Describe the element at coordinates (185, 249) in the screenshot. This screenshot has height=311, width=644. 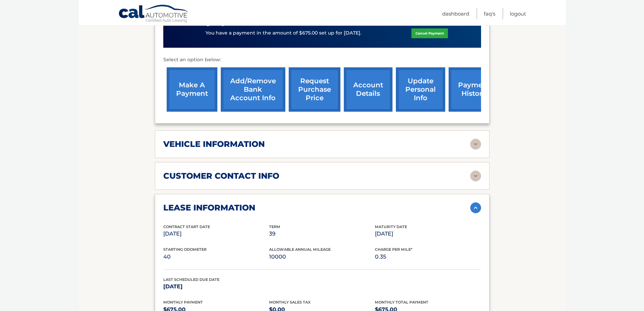
I see `span: Starting Odometer` at that location.